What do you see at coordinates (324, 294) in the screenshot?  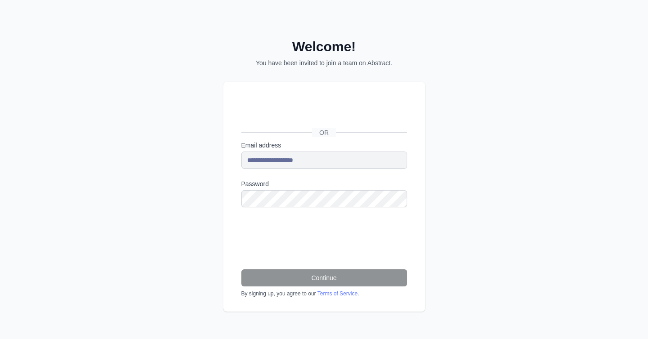 I see `div: By signing up, you agree to our .` at bounding box center [324, 294].